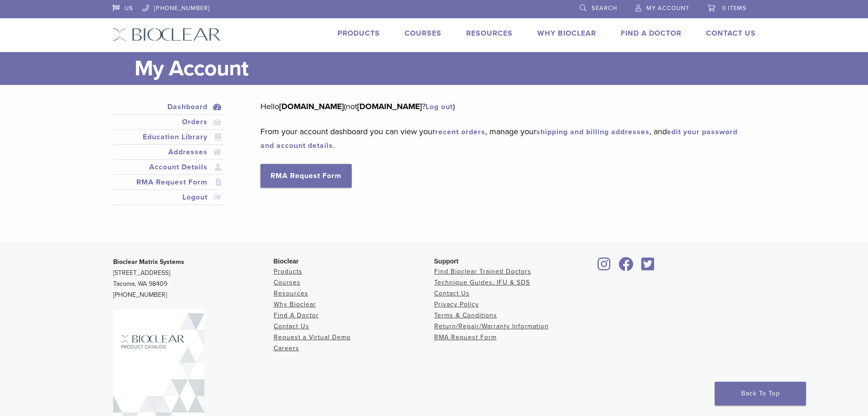 Image resolution: width=868 pixels, height=416 pixels. What do you see at coordinates (169, 152) in the screenshot?
I see `a: Addresses` at bounding box center [169, 152].